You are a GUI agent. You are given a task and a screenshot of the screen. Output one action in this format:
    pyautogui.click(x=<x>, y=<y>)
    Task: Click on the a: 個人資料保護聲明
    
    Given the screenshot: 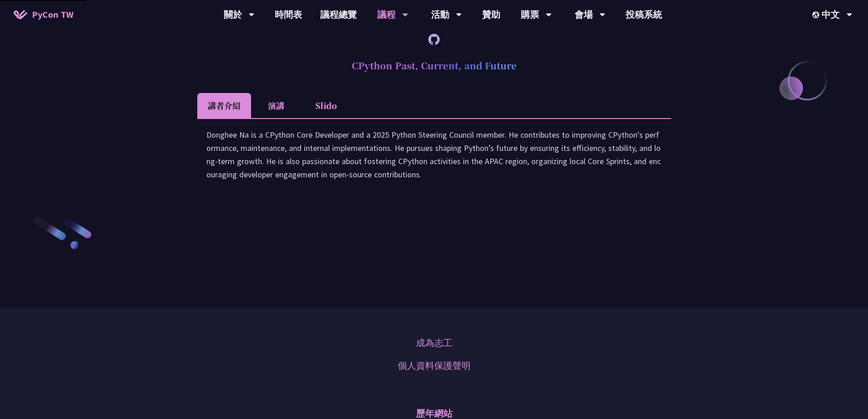 What is the action you would take?
    pyautogui.click(x=434, y=366)
    